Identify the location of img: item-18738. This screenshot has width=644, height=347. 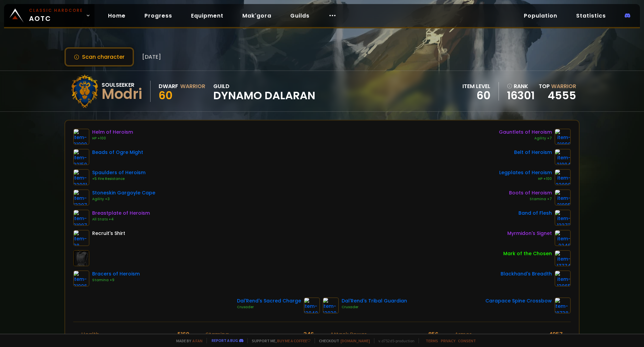
(562, 306).